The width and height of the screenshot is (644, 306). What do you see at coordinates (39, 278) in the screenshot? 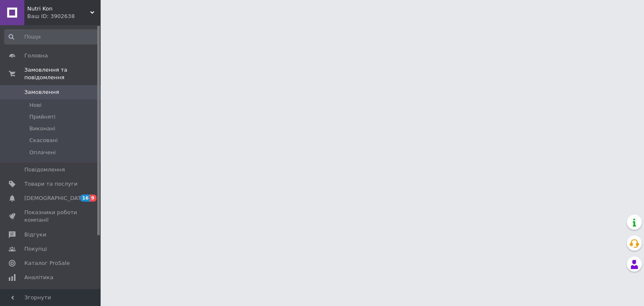
I see `span: Аналітика` at bounding box center [39, 278].